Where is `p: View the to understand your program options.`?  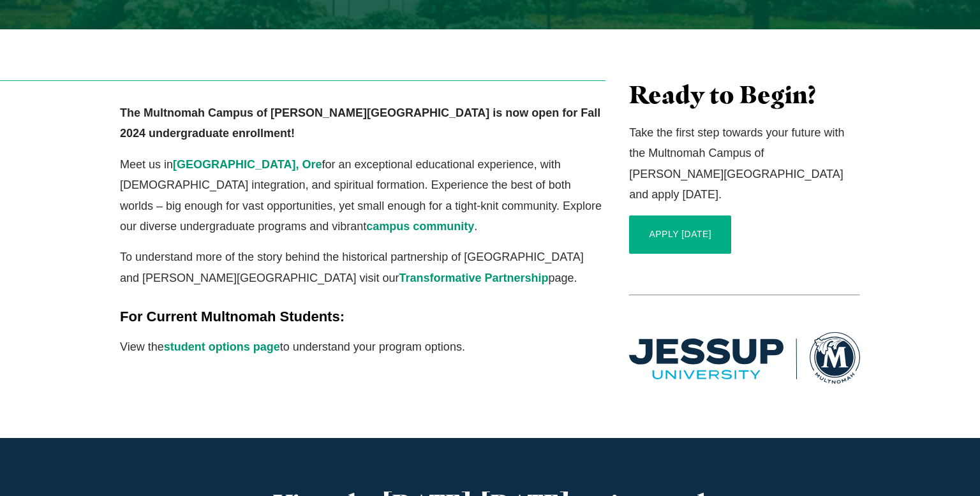
p: View the to understand your program options. is located at coordinates (362, 347).